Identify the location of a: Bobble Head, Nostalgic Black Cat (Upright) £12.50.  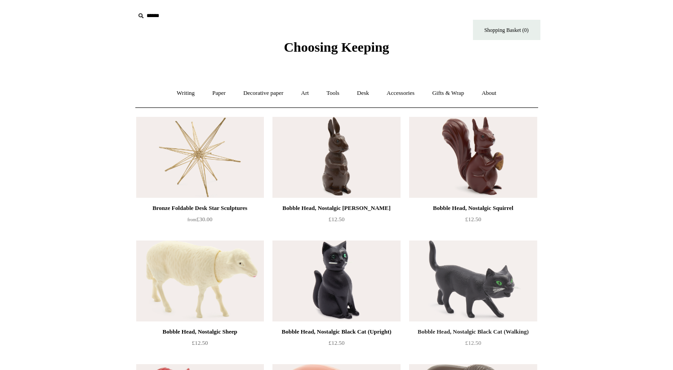
(336, 345).